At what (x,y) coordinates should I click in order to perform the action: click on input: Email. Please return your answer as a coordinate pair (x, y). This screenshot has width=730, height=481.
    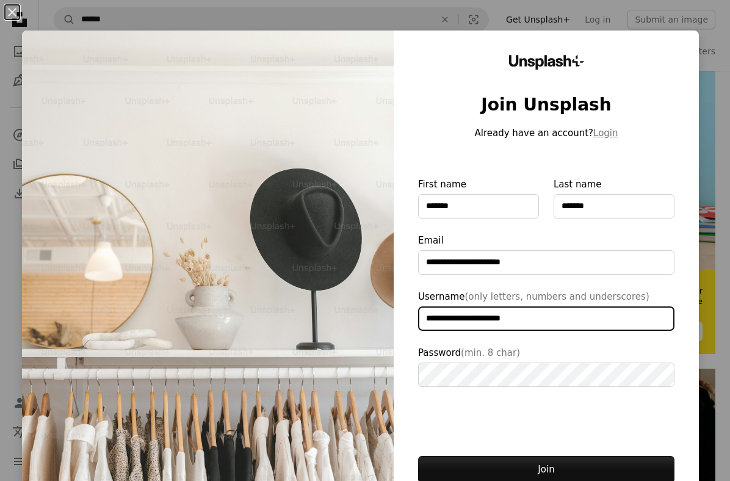
    Looking at the image, I should click on (546, 262).